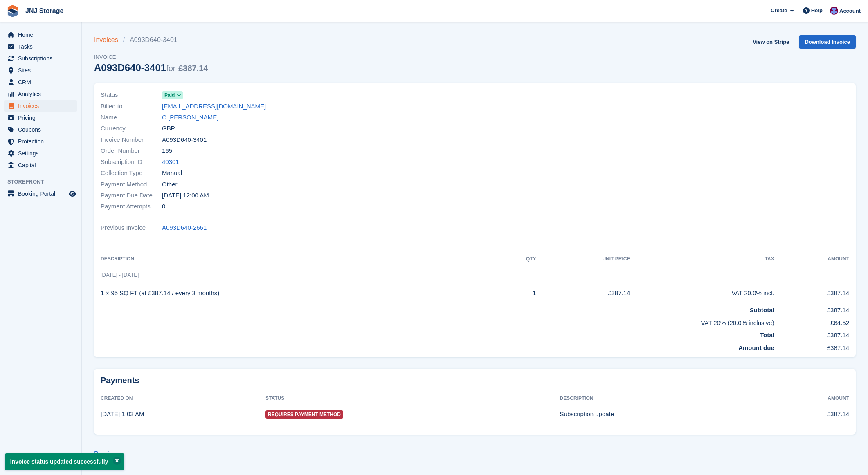 Image resolution: width=868 pixels, height=475 pixels. Describe the element at coordinates (131, 195) in the screenshot. I see `span: Payment Due Date` at that location.